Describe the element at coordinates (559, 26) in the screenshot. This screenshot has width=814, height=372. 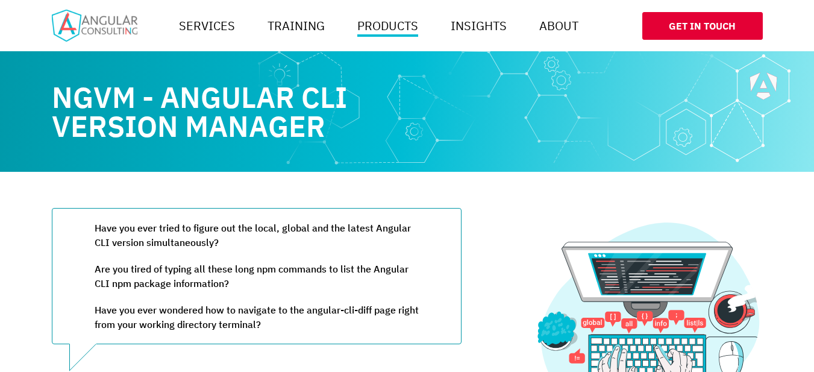
I see `a: About` at that location.